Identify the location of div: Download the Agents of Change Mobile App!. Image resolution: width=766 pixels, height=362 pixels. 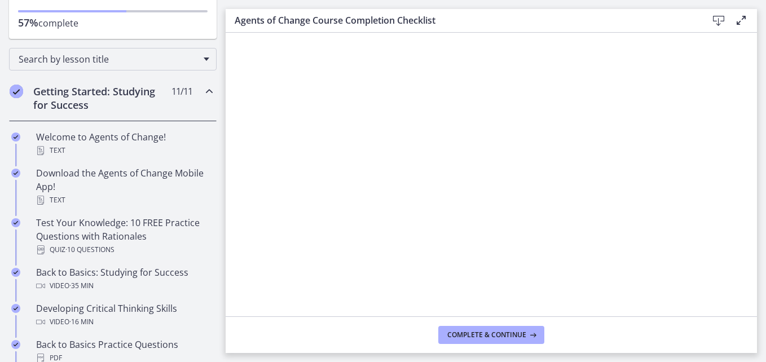
(124, 187).